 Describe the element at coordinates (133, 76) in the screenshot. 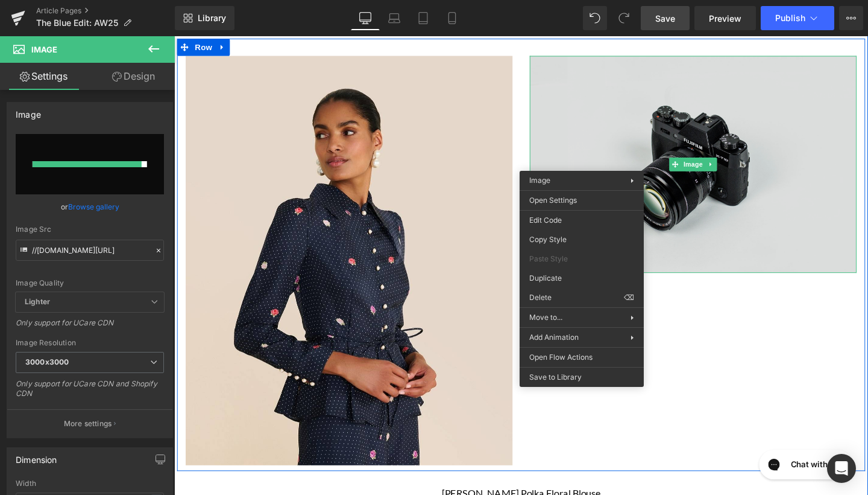

I see `a: Design` at that location.